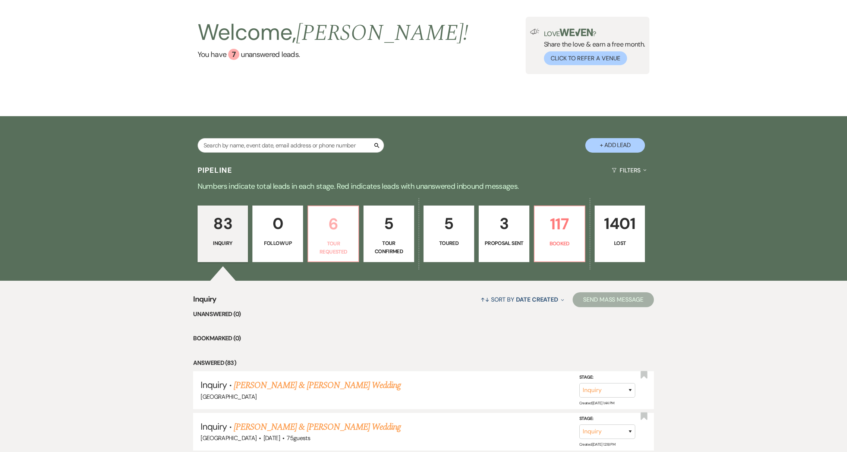  What do you see at coordinates (223, 243) in the screenshot?
I see `p: Inquiry` at bounding box center [223, 243].